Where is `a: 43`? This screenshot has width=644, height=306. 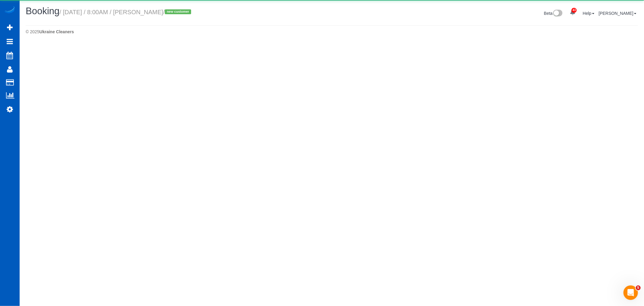
a: 43 is located at coordinates (573, 13).